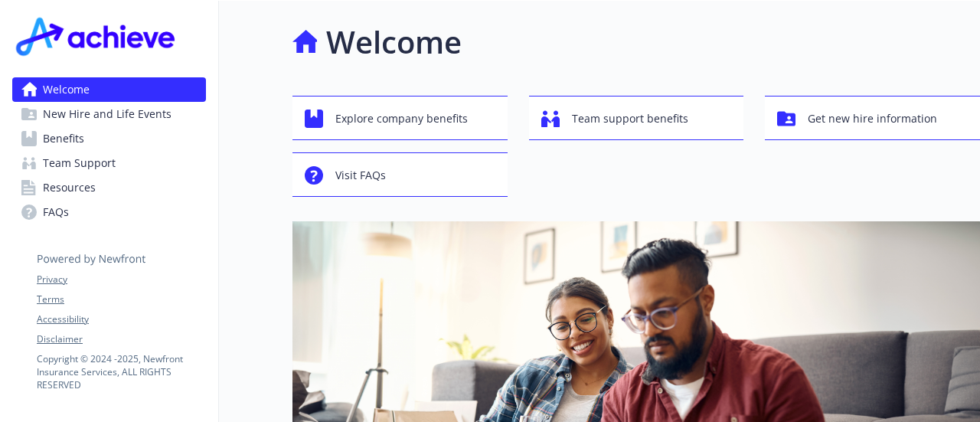 The image size is (980, 422). What do you see at coordinates (108, 114) in the screenshot?
I see `a: New Hire and Life Events` at bounding box center [108, 114].